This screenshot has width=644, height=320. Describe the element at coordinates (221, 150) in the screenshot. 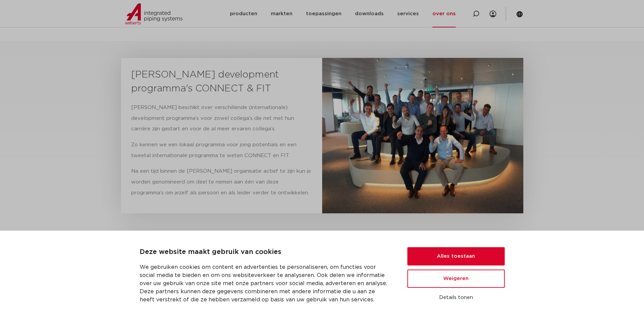

I see `p: Zo kennen we een lokaal programma voor jong potentials en een tweetal internationale programma te...` at that location.